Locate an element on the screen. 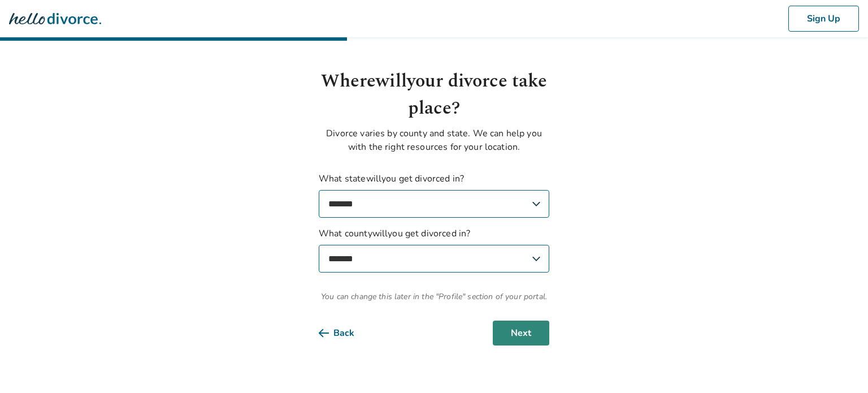 The height and width of the screenshot is (393, 868). label: What state will you get divorced in? is located at coordinates (434, 194).